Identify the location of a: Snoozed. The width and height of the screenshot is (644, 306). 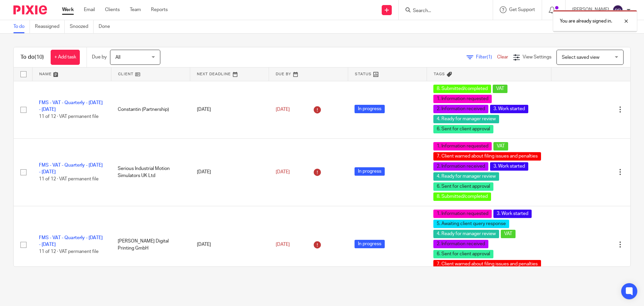
(81, 27).